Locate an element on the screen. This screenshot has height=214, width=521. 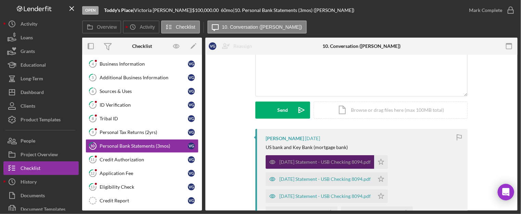
button: Mark Complete is located at coordinates (489, 10).